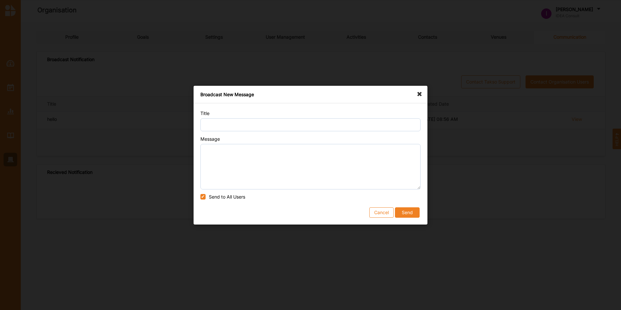  Describe the element at coordinates (407, 212) in the screenshot. I see `button: Send` at that location.